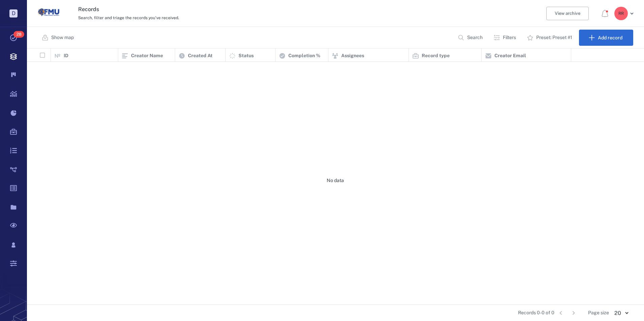 The image size is (644, 321). Describe the element at coordinates (147, 56) in the screenshot. I see `p: Creator Name` at that location.